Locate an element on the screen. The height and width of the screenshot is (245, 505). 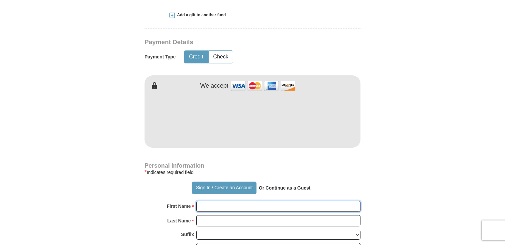
strong: Suffix is located at coordinates (187, 234).